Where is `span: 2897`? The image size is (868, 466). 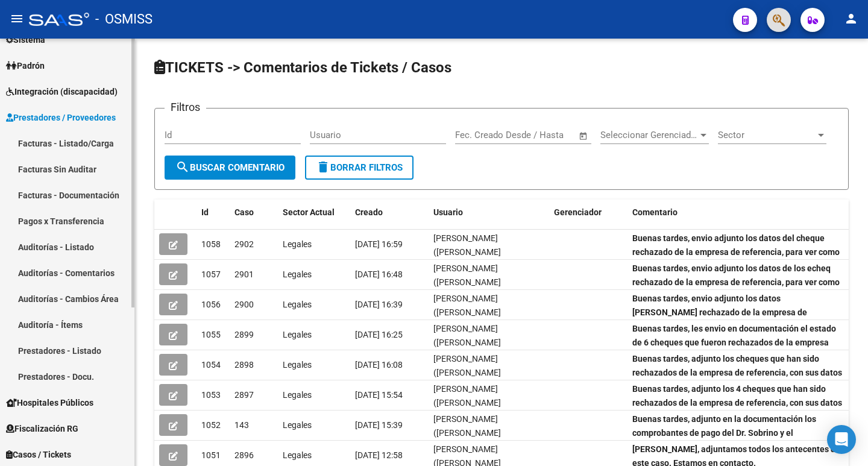 span: 2897 is located at coordinates (244, 395).